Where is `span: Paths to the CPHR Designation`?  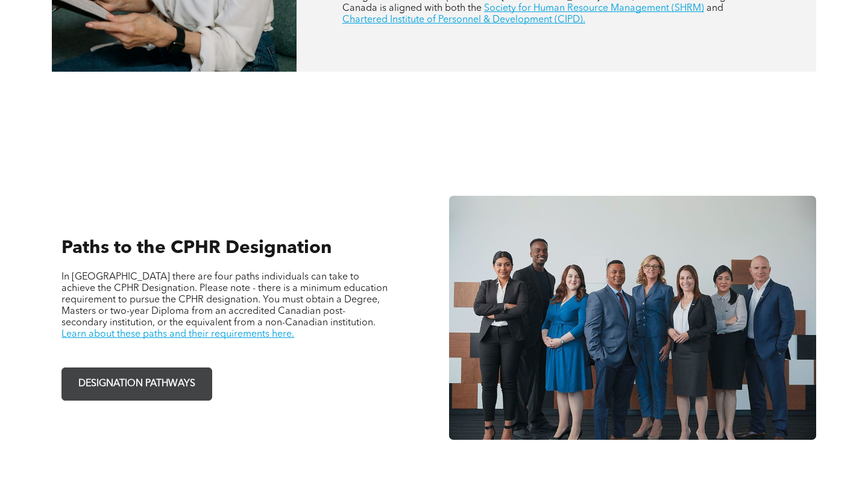 span: Paths to the CPHR Designation is located at coordinates (197, 249).